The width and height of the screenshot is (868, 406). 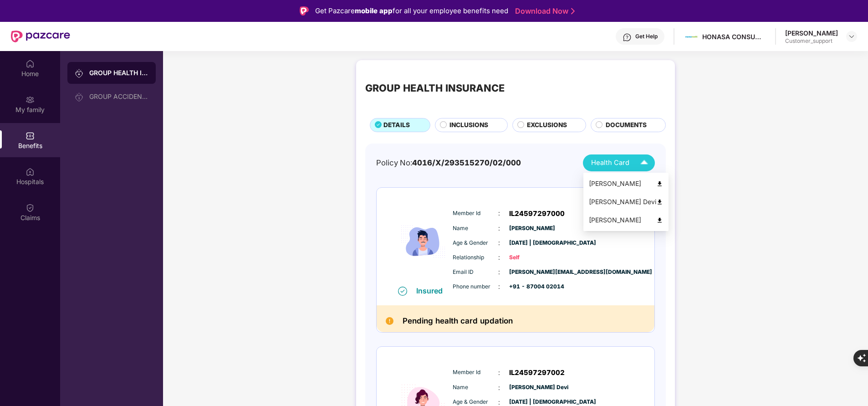 I want to click on div: Customer_support, so click(x=811, y=41).